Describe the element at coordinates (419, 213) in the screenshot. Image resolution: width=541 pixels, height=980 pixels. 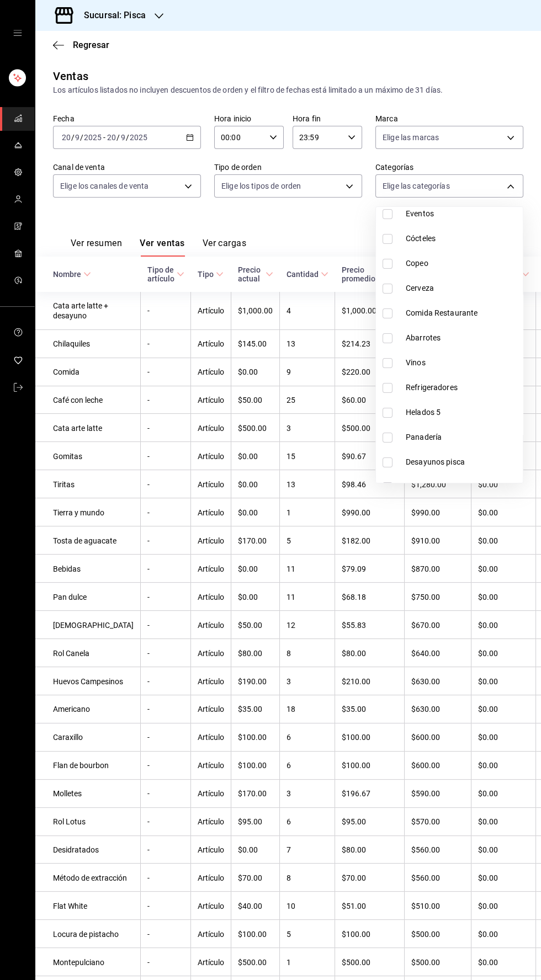
I see `font: Eventos` at that location.